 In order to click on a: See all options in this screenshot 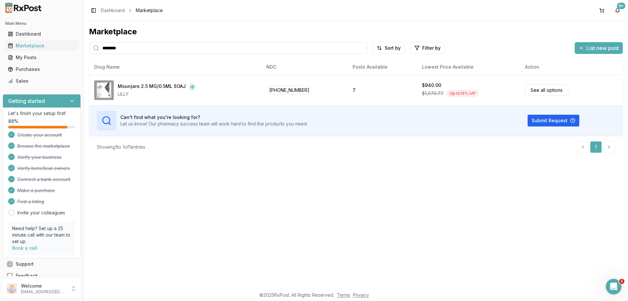, I will do `click(547, 90)`.